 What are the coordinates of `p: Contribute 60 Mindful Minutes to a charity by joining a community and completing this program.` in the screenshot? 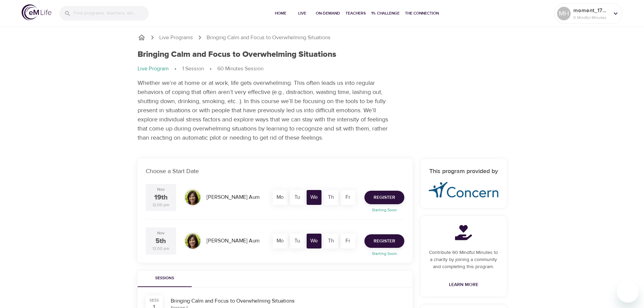 It's located at (464, 260).